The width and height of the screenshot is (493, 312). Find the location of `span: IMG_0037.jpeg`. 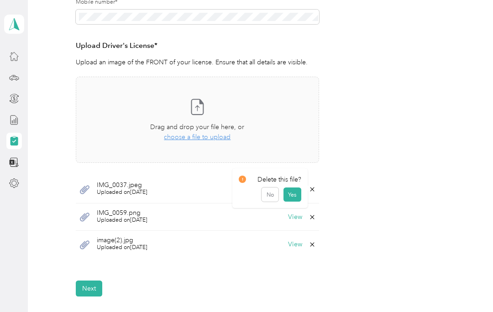

span: IMG_0037.jpeg is located at coordinates (122, 185).